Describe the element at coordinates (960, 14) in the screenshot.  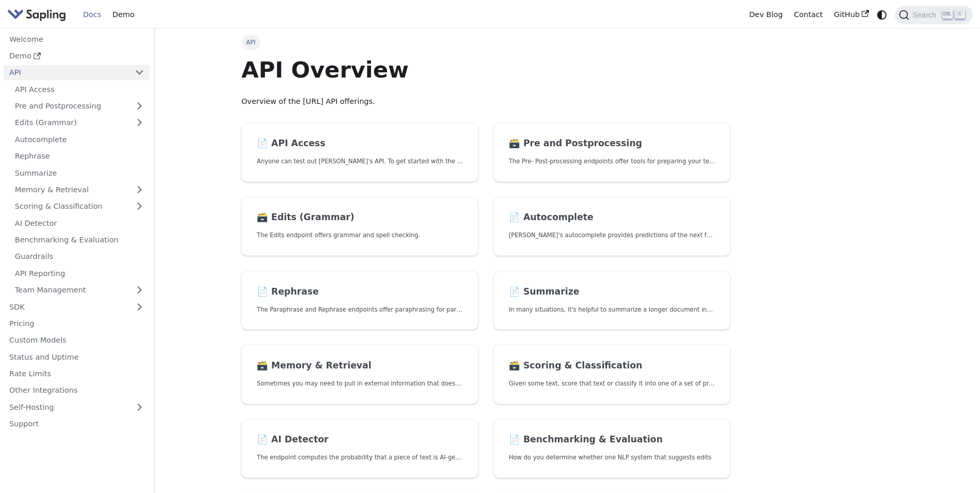
I see `kbd: K` at that location.